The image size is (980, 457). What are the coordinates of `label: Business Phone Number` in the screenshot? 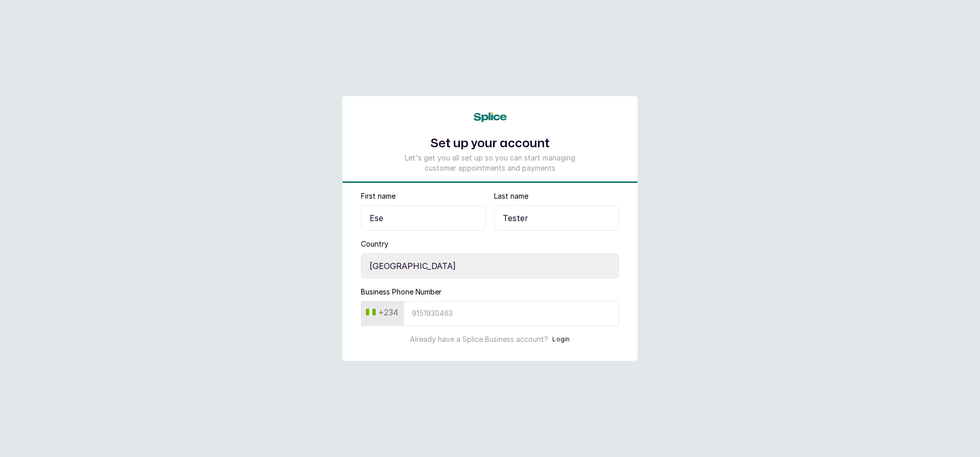 It's located at (401, 292).